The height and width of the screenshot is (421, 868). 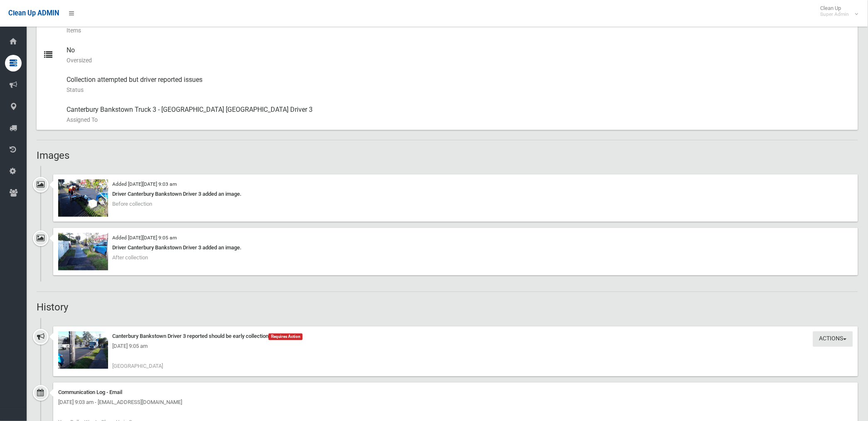 What do you see at coordinates (459, 85) in the screenshot?
I see `div: Collection attempted but driver reported issues` at bounding box center [459, 85].